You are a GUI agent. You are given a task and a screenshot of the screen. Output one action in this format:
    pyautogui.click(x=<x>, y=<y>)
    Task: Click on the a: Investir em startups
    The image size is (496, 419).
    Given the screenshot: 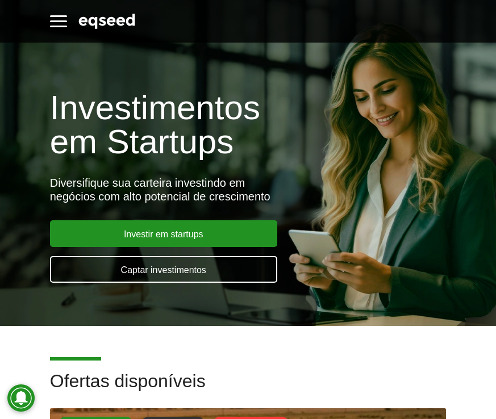 What is the action you would take?
    pyautogui.click(x=163, y=233)
    